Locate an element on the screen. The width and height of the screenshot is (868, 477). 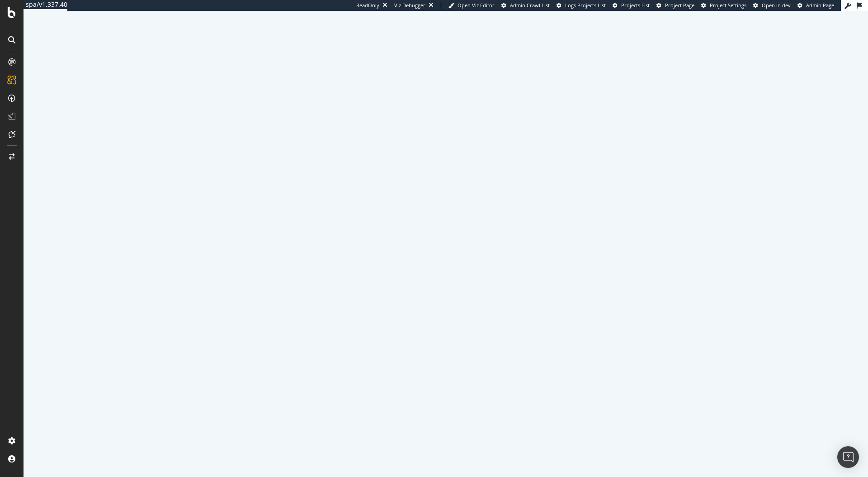
div: animation is located at coordinates (446, 237).